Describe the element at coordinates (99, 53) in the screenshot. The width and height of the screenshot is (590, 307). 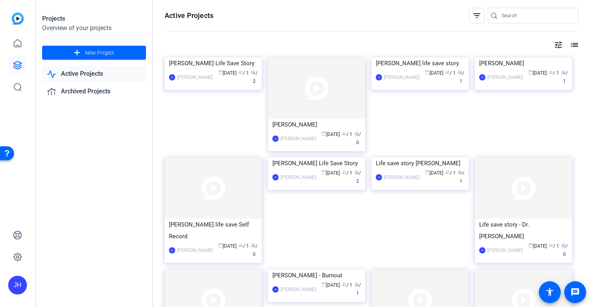
I see `span: New Project` at that location.